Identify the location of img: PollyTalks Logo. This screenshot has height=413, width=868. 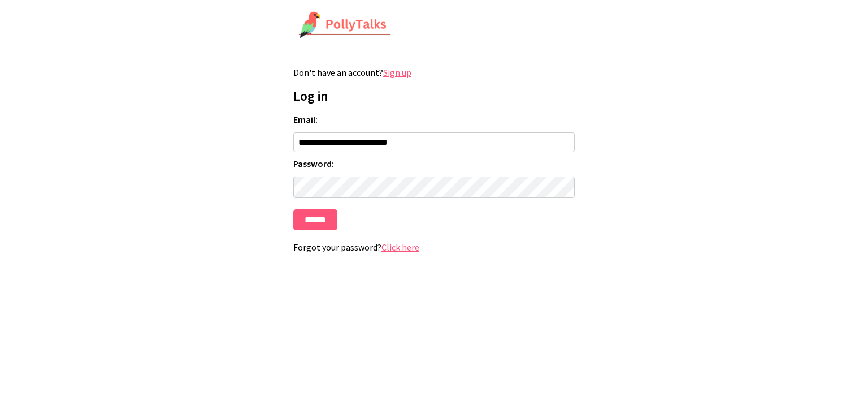
(345, 25).